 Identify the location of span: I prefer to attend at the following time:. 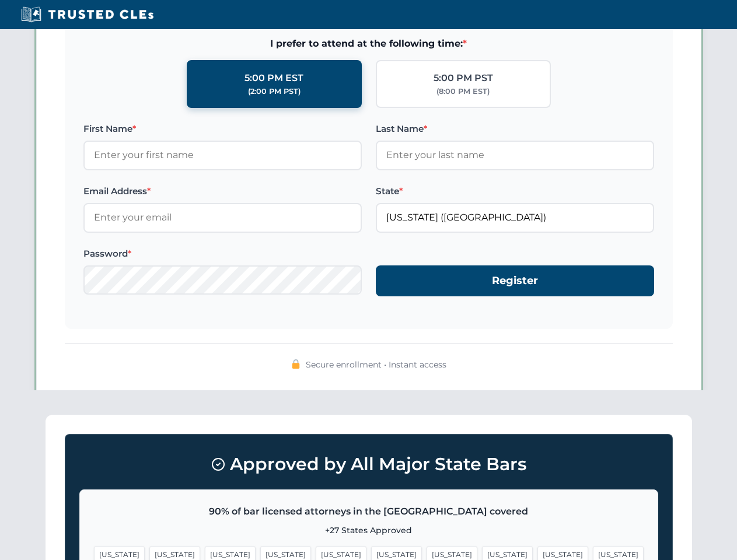
(369, 44).